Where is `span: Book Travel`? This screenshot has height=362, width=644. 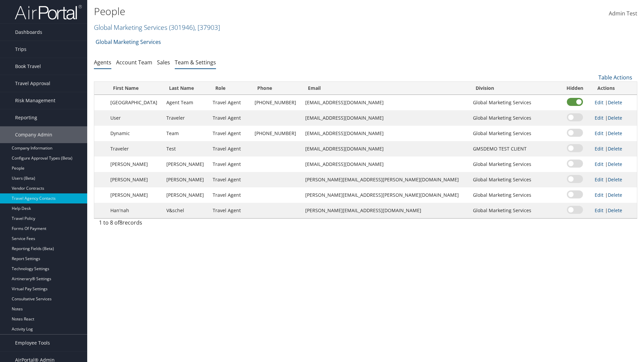 span: Book Travel is located at coordinates (28, 66).